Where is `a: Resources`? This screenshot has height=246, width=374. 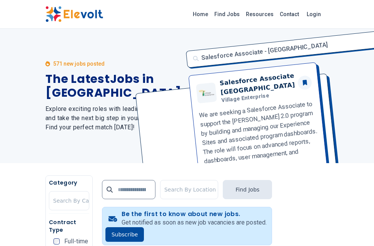 a: Resources is located at coordinates (259, 14).